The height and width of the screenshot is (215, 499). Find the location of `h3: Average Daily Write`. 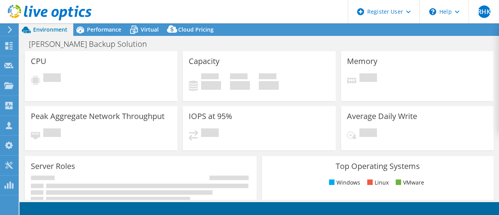

h3: Average Daily Write is located at coordinates (382, 116).